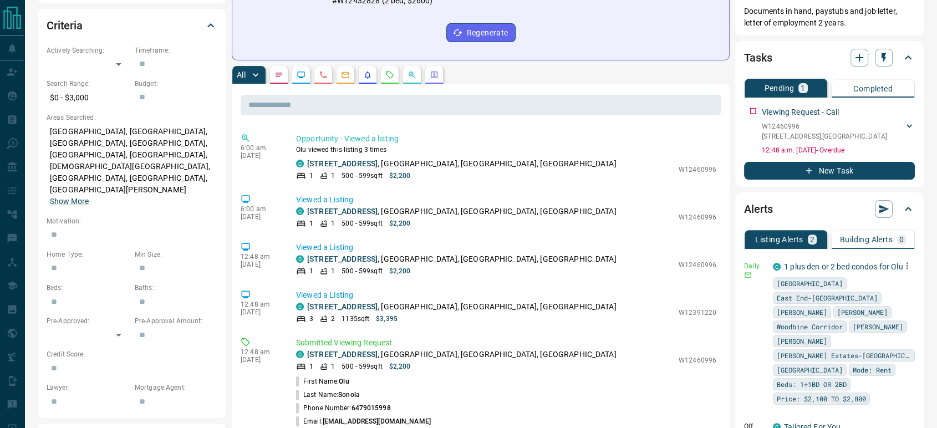  I want to click on p: Opportunity - Viewed a listing, so click(506, 139).